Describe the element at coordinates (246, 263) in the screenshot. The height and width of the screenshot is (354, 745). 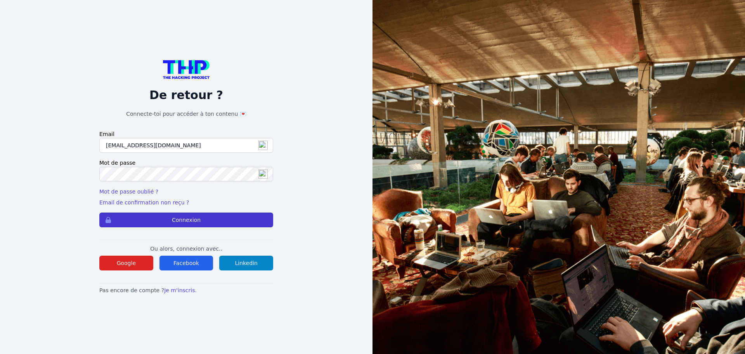
I see `button: Linkedin` at that location.